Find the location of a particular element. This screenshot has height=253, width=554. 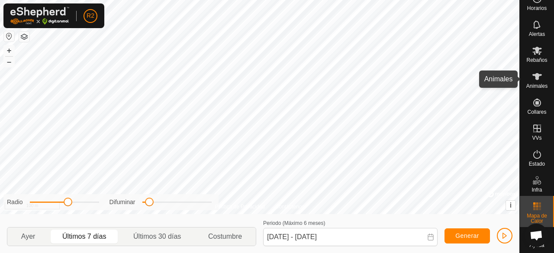

span: Rebaños is located at coordinates (537, 60).